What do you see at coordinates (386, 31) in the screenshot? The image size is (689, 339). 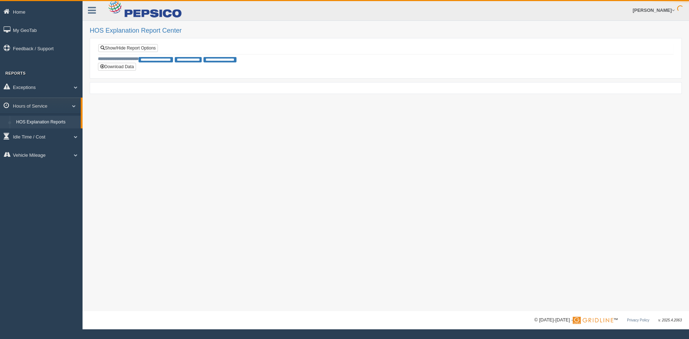 I see `h2: HOS Explanation Report Center` at bounding box center [386, 31].